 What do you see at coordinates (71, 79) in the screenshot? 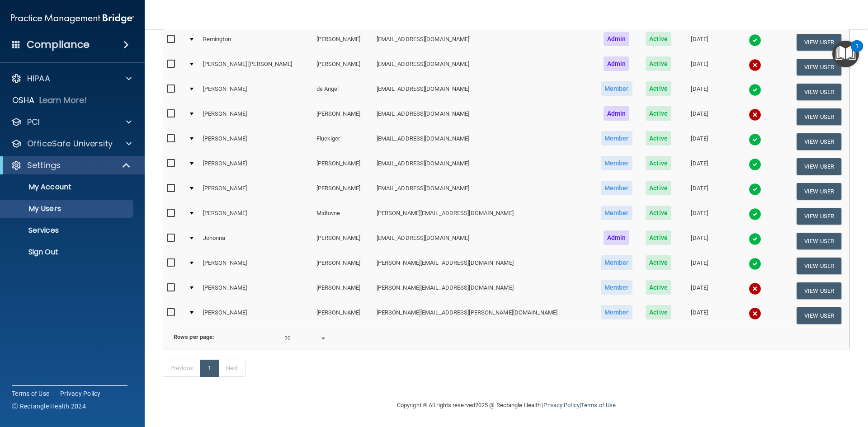
I see `a: HIPAA` at bounding box center [71, 79].